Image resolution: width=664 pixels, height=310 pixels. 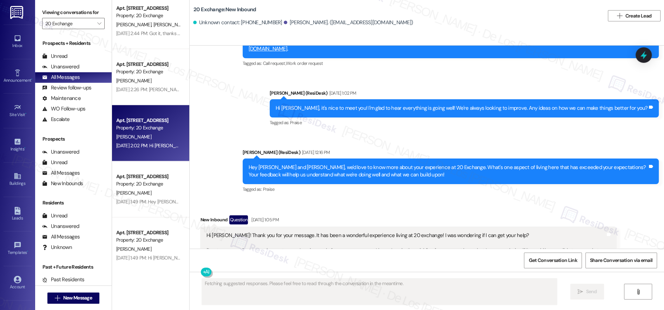 I want to click on div: Past Residents, so click(x=63, y=280).